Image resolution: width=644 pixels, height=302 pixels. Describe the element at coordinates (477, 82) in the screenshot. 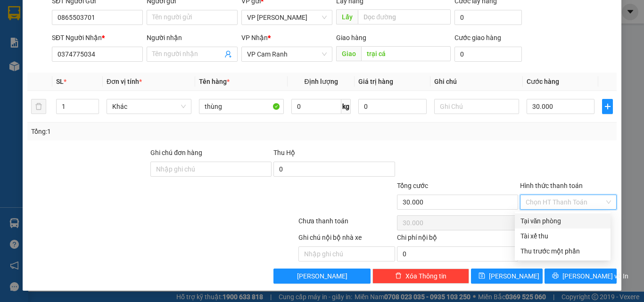

I see `th: Ghi chú` at that location.